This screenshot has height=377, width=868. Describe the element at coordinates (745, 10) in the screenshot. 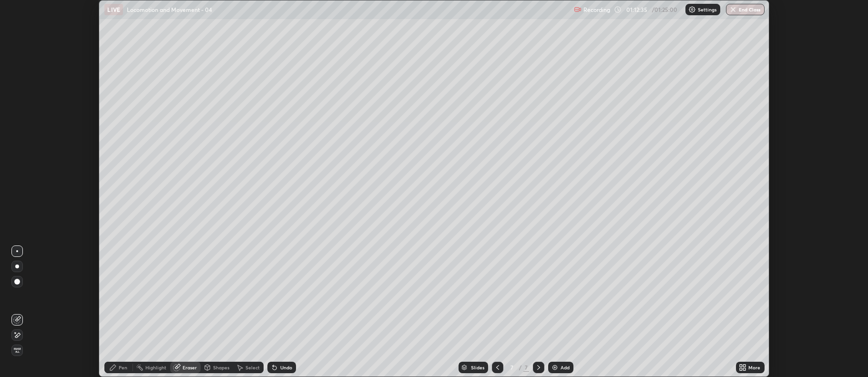

I see `button: End Class` at that location.